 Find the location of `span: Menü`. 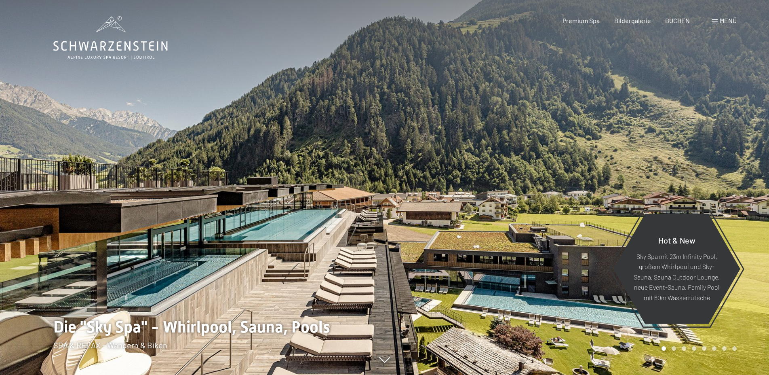

span: Menü is located at coordinates (728, 20).